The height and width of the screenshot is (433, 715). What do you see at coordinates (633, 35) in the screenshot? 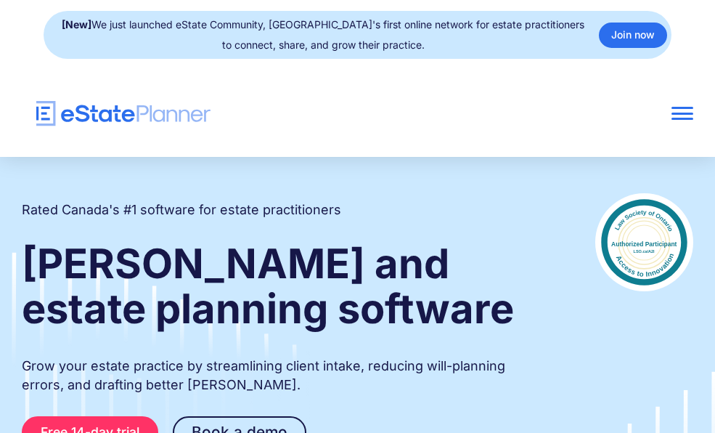
I see `a: Join now` at bounding box center [633, 35].